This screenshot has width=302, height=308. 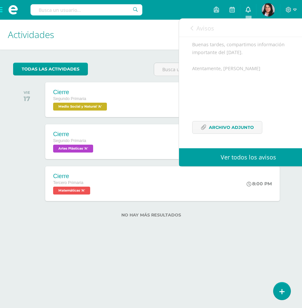 I want to click on input: Busca una actividad próxima aquí..., so click(x=221, y=69).